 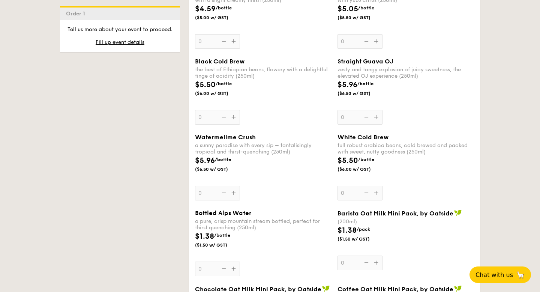 I want to click on span: $4.59, so click(x=205, y=9).